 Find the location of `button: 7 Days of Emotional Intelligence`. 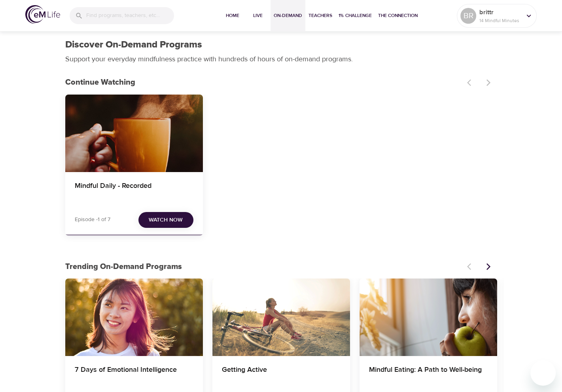

button: 7 Days of Emotional Intelligence is located at coordinates (134, 317).